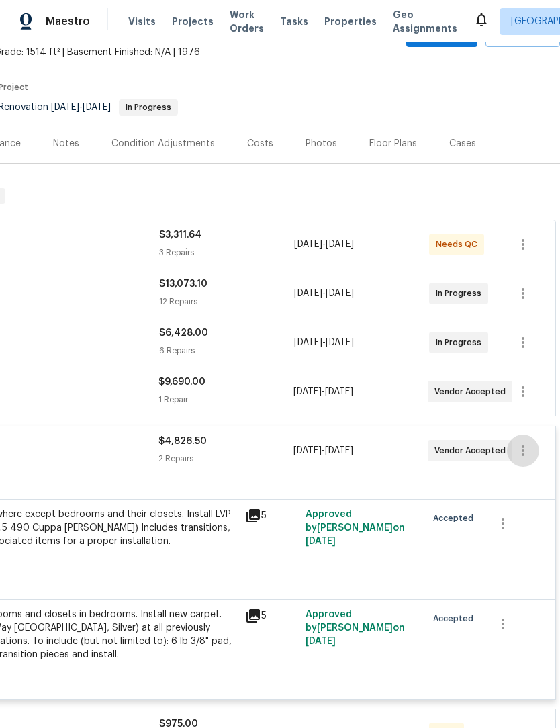 This screenshot has height=728, width=560. I want to click on div: Condition Adjustments, so click(163, 144).